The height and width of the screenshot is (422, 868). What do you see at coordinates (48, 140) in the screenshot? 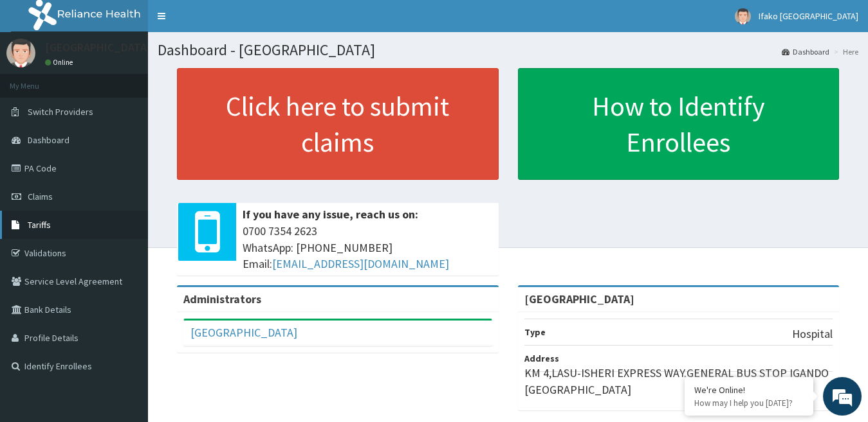
I see `span: Dashboard` at bounding box center [48, 140].